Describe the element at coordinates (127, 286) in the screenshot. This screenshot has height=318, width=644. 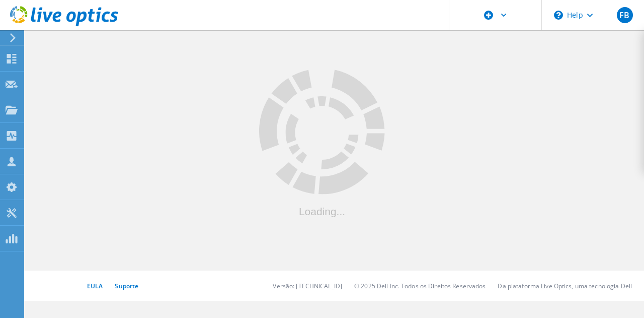
I see `a: Suporte` at that location.